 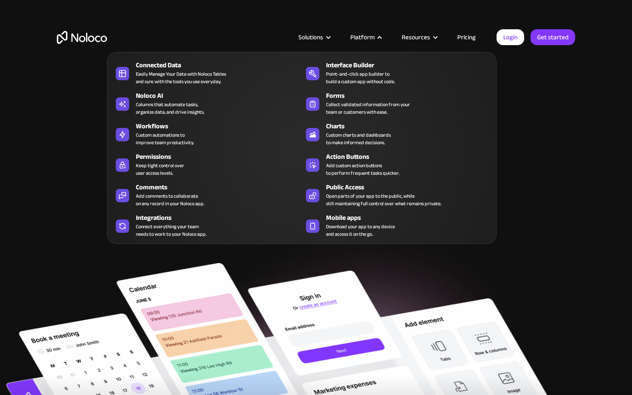 I want to click on a: Login, so click(x=510, y=37).